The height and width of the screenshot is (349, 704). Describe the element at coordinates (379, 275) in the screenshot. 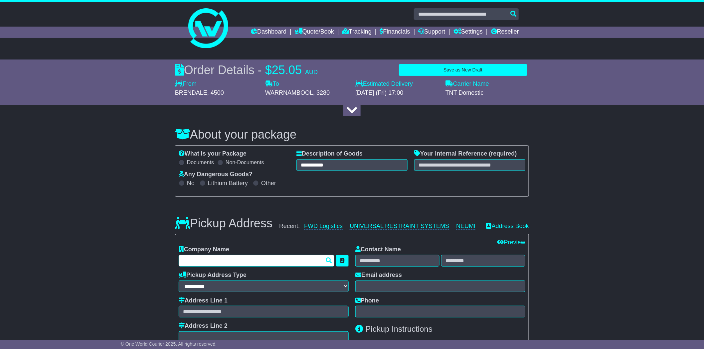

I see `label: Email address` at that location.